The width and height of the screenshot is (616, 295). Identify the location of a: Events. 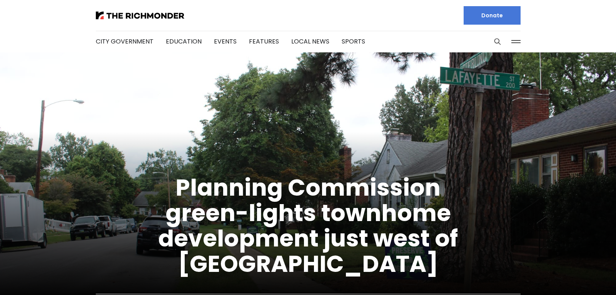
(225, 41).